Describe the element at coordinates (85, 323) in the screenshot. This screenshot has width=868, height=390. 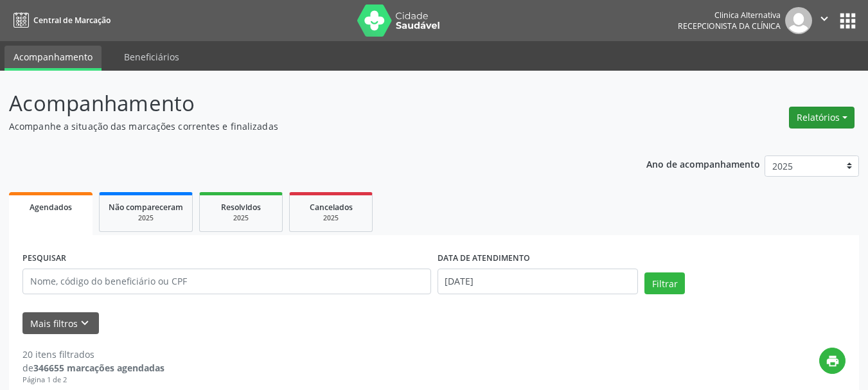
I see `i: keyboard_arrow_down` at that location.